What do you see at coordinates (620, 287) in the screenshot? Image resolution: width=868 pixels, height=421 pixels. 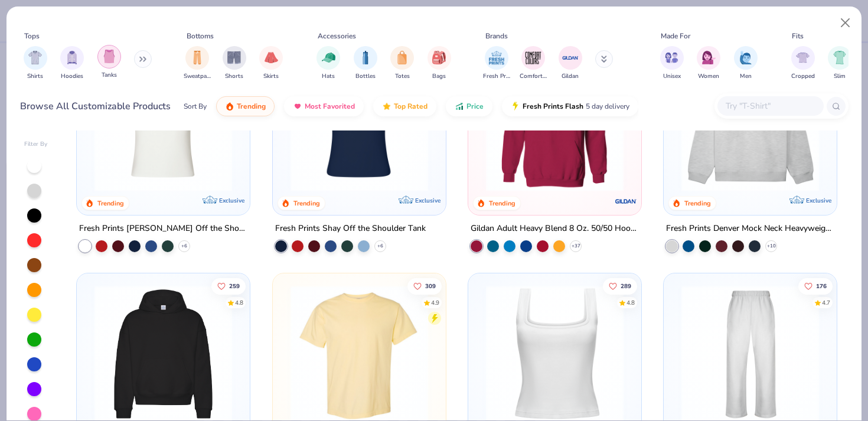 I see `button: Like` at bounding box center [620, 287].